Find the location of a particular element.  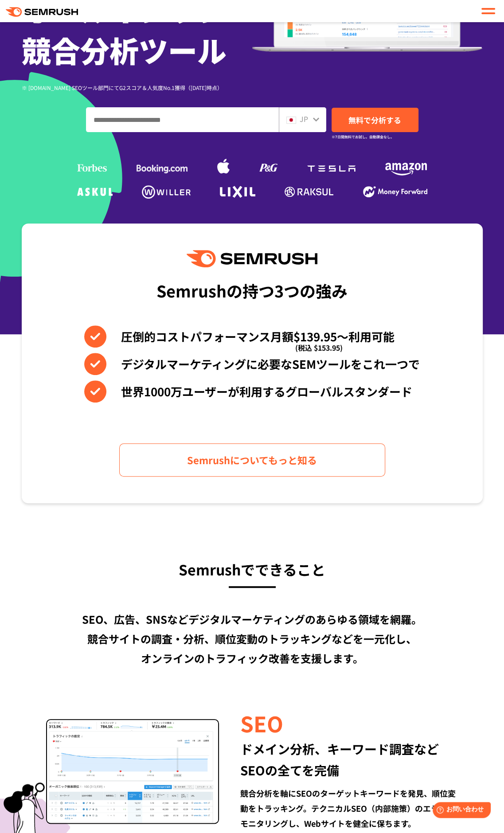

li: 世界1000万ユーザーが利用するグローバルスタンダード is located at coordinates (252, 391).